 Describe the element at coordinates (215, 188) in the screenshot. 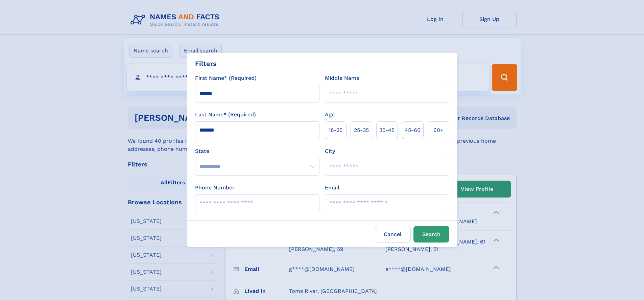

I see `label: Phone Number` at that location.